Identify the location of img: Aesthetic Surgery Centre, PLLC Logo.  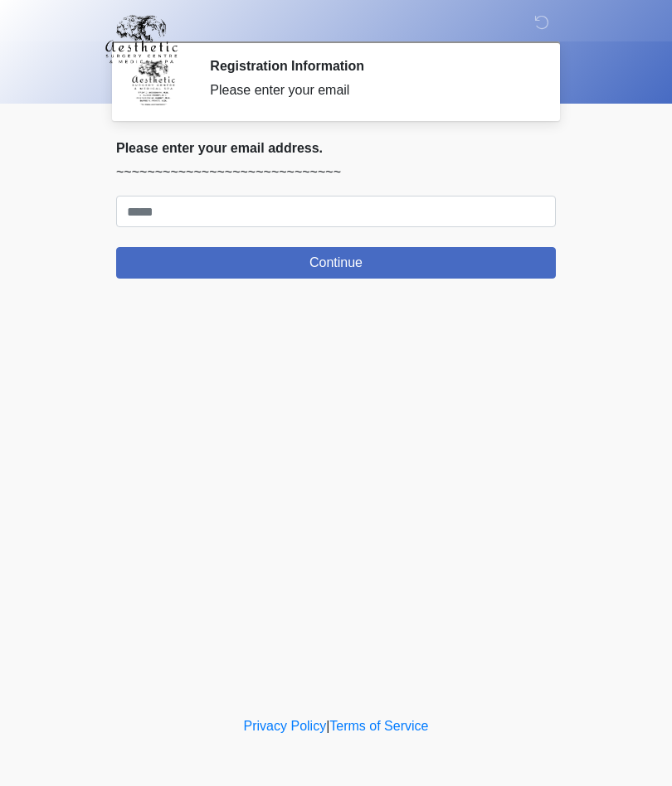
(141, 39).